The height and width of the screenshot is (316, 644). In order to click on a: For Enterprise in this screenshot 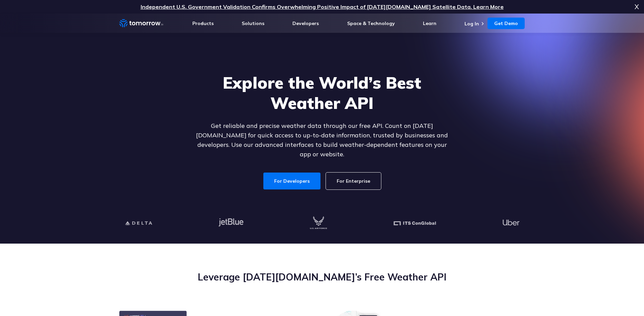, I will do `click(353, 181)`.